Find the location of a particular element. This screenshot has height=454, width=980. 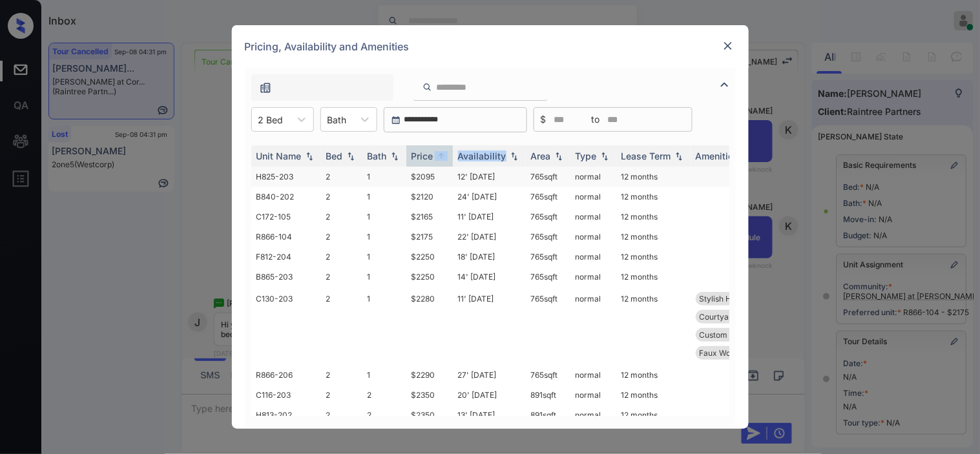

div: Price is located at coordinates (422, 156).